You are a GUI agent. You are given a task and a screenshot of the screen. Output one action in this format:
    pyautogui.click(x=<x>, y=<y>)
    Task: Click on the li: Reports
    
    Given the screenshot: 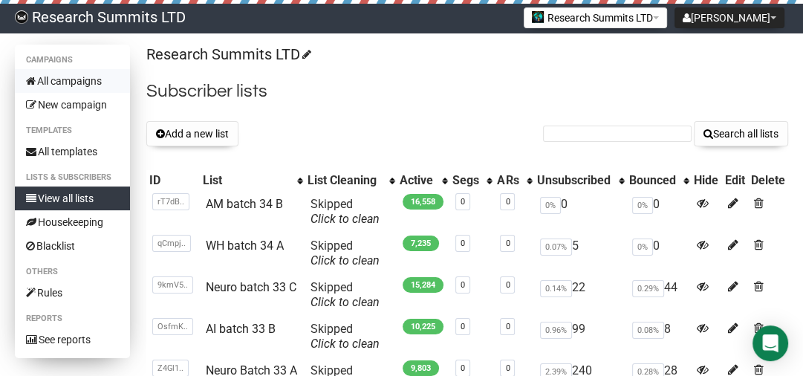 What is the action you would take?
    pyautogui.click(x=72, y=319)
    